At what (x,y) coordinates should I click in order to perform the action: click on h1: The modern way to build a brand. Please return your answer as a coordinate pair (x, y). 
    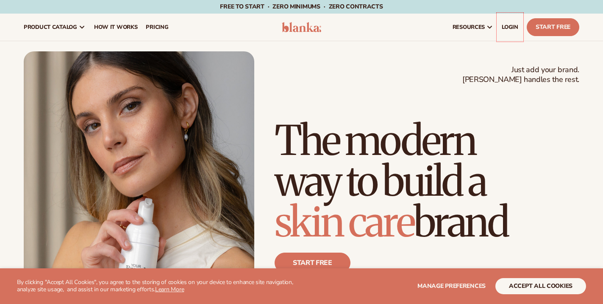
    Looking at the image, I should click on (427, 181).